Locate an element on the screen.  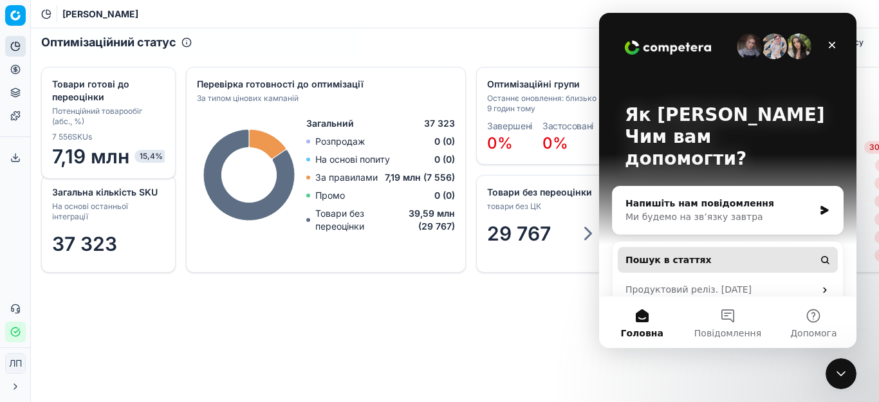
span: 39,59 млн (29 767) is located at coordinates (422, 220).